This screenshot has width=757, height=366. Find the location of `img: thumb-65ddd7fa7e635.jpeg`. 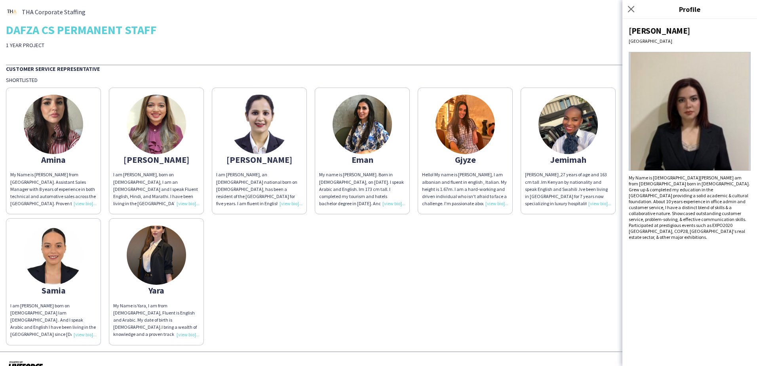

img: thumb-65ddd7fa7e635.jpeg is located at coordinates (156, 255).